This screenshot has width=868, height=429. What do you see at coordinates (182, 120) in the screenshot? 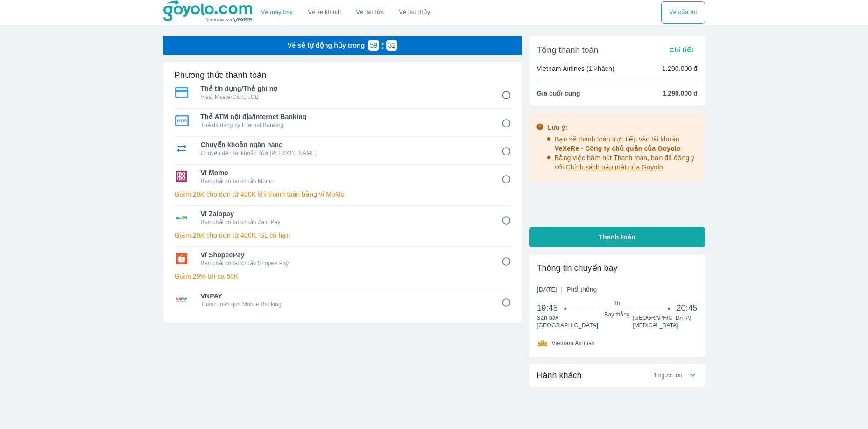
I see `img: Thẻ ATM nội địa/Internet Banking` at bounding box center [182, 120].